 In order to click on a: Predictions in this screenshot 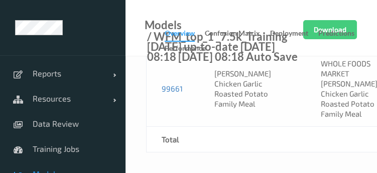, I will do `click(341, 34)`.